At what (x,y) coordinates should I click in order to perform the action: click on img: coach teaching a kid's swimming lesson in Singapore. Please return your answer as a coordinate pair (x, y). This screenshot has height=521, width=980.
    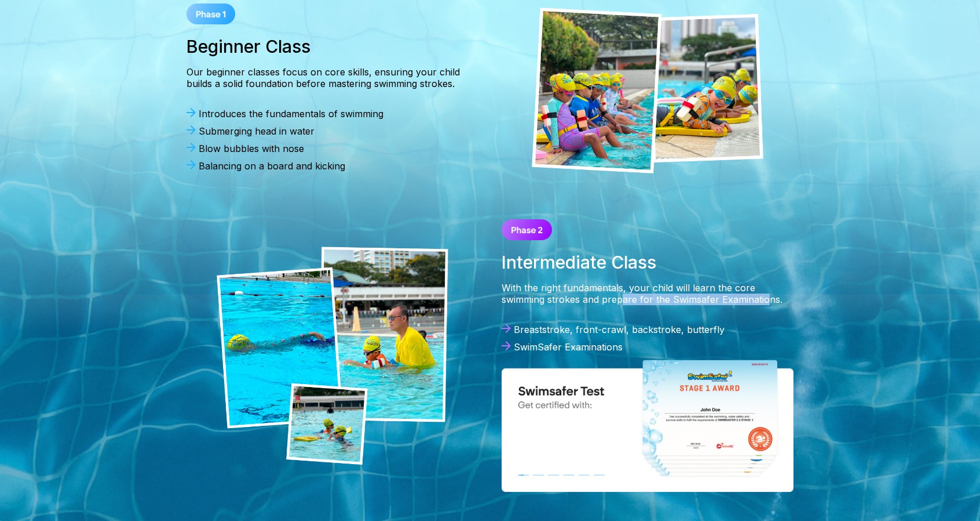
    Looking at the image, I should click on (332, 356).